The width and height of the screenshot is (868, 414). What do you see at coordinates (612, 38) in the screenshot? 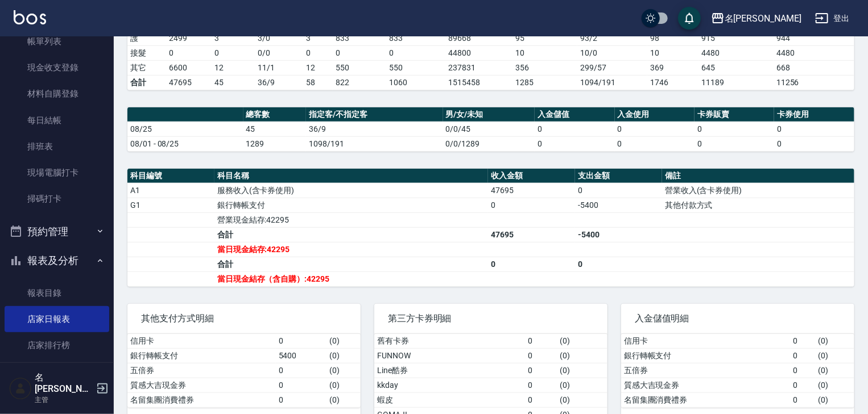
I see `td: 93 / 2` at bounding box center [612, 38].